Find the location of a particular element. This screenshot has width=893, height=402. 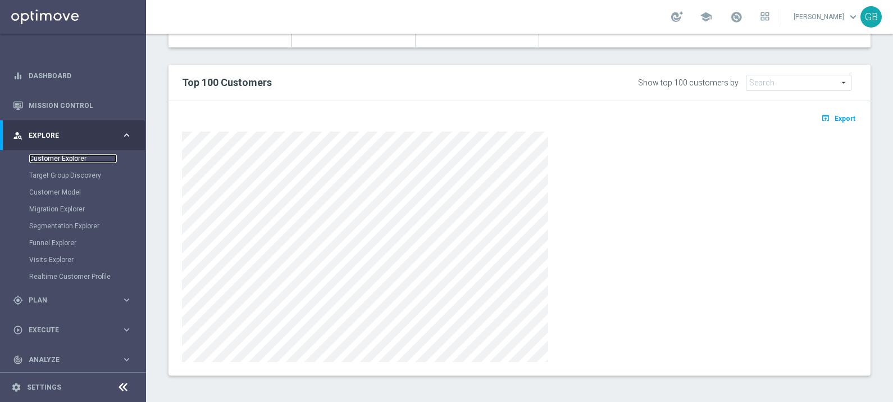

div: Visits Explorer is located at coordinates (87, 259).